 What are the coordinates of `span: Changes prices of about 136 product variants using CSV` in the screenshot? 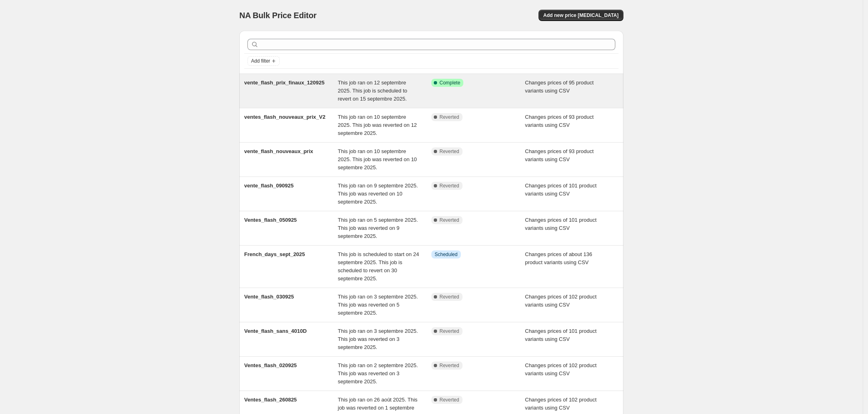 It's located at (559, 258).